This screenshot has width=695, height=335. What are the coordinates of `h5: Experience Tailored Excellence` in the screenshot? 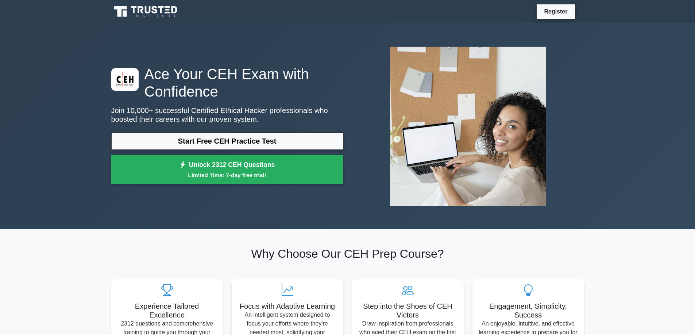 It's located at (167, 311).